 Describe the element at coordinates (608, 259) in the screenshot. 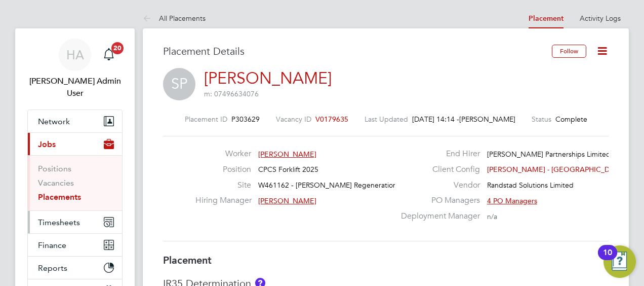

I see `div: 10` at that location.